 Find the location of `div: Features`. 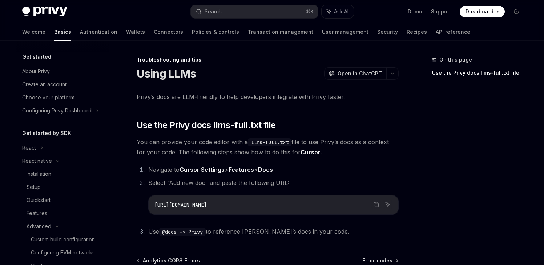

div: Features is located at coordinates (37, 213).